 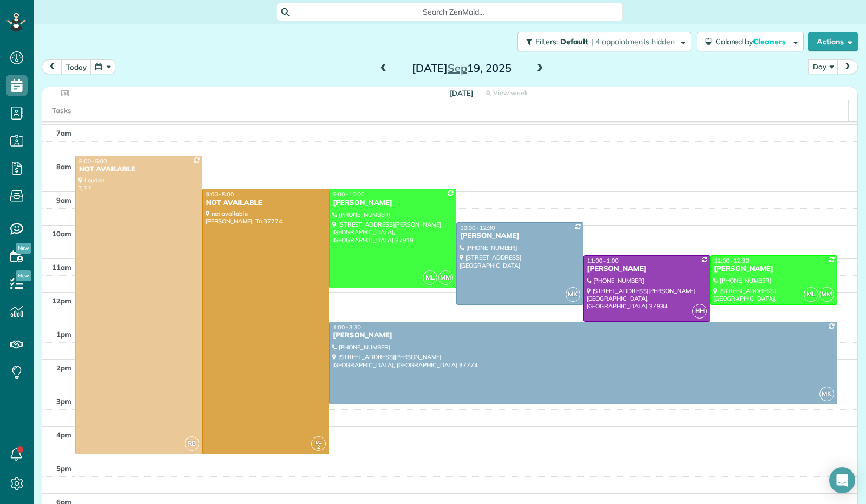 I want to click on span: Cleaners, so click(x=771, y=41).